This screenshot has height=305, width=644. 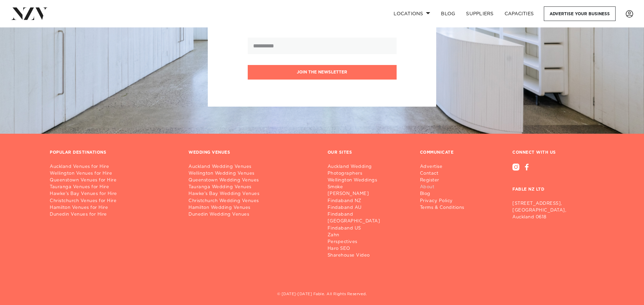 I want to click on a: Locations, so click(x=412, y=14).